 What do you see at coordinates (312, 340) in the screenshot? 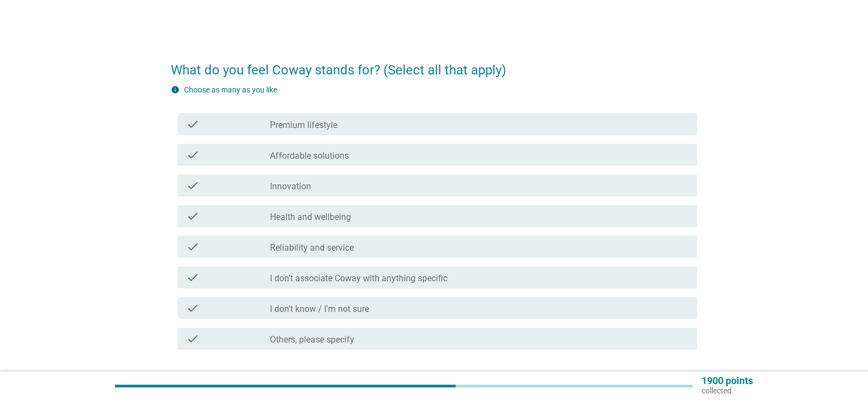
I see `label: Others, please specify` at bounding box center [312, 340].